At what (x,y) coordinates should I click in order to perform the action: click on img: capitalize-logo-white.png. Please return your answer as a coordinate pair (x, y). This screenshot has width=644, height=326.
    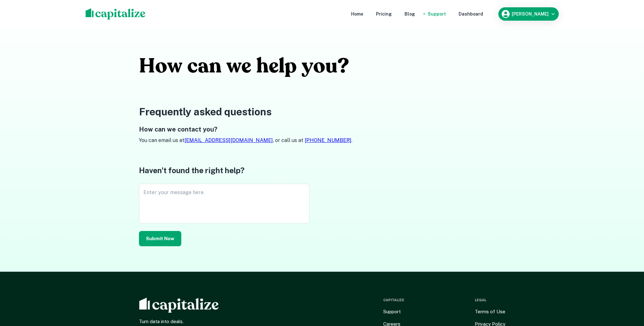
    Looking at the image, I should click on (179, 305).